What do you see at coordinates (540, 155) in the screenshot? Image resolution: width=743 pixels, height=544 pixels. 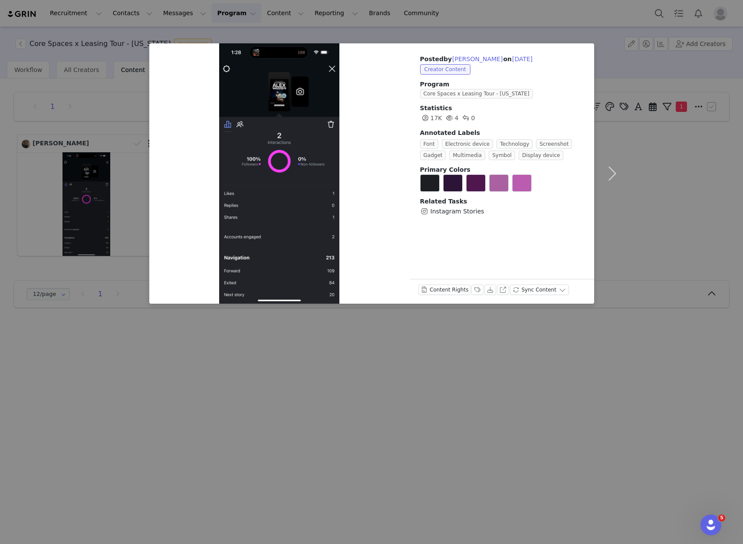 I see `span: Display device` at bounding box center [540, 155].